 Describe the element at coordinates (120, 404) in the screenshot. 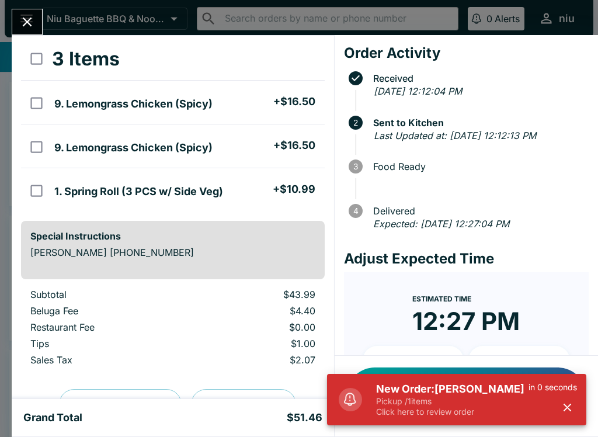

I see `button: Preview Receipt` at that location.